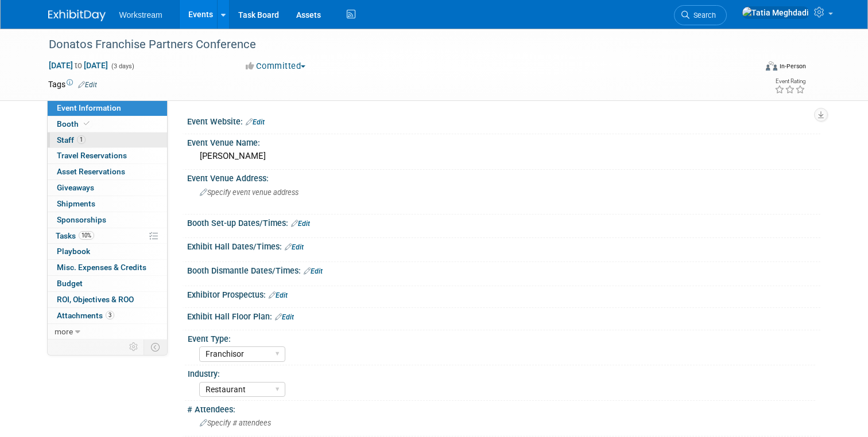 The width and height of the screenshot is (868, 437). Describe the element at coordinates (108, 220) in the screenshot. I see `a: Sponsorships` at that location.